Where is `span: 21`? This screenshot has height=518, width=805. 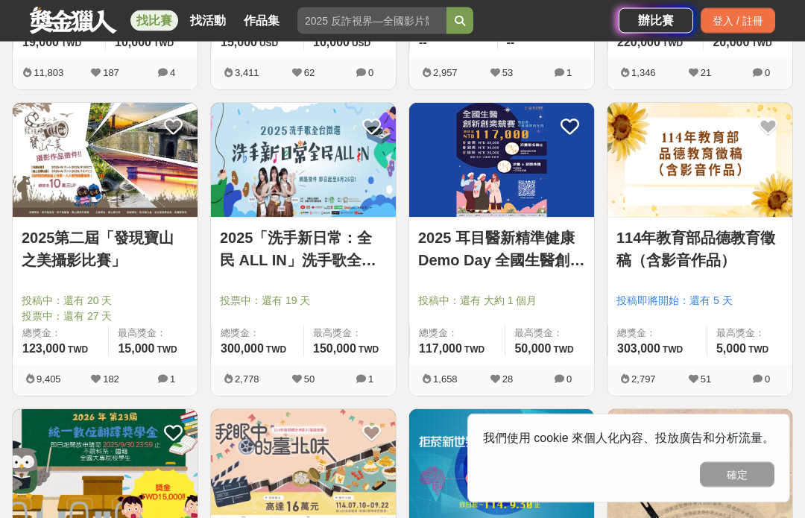 span: 21 is located at coordinates (706, 73).